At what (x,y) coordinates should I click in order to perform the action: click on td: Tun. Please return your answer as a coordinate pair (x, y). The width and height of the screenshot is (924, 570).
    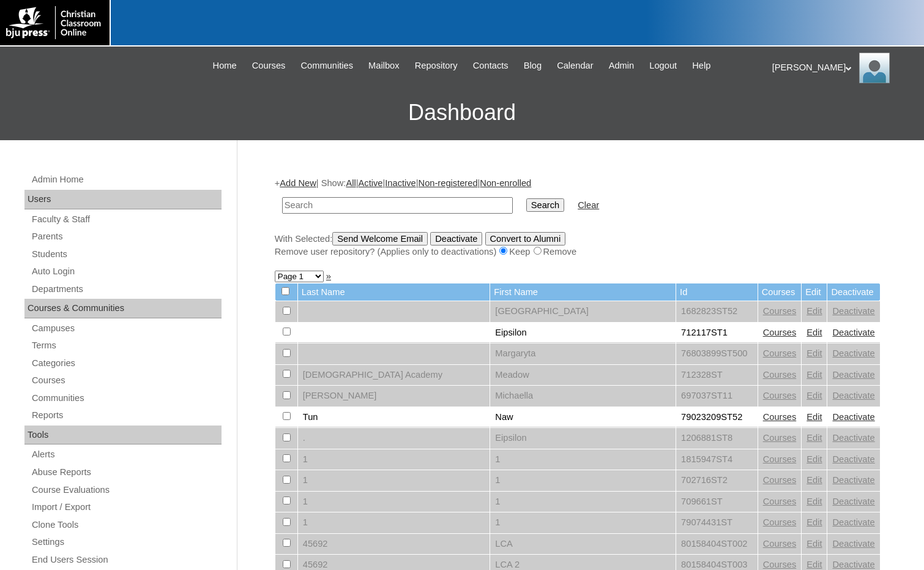
    Looking at the image, I should click on (394, 417).